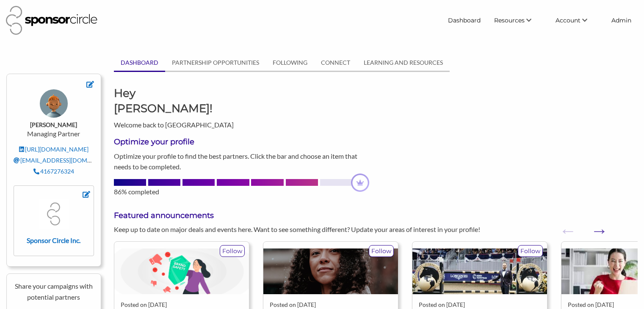  What do you see at coordinates (403, 63) in the screenshot?
I see `a: LEARNING AND RESOURCES` at bounding box center [403, 63].